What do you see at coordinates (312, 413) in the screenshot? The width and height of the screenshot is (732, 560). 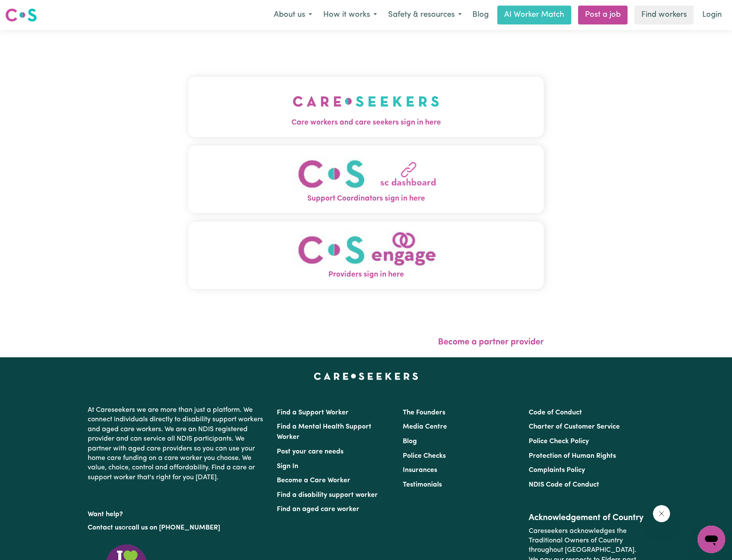 I see `a: Find a Support Worker` at bounding box center [312, 413].